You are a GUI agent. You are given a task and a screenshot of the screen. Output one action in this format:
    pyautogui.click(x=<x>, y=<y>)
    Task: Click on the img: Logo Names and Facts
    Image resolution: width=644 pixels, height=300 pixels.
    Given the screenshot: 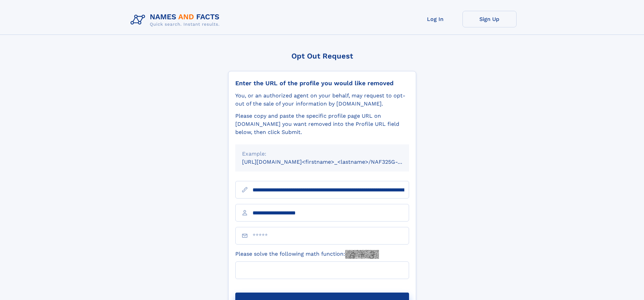 What is the action you would take?
    pyautogui.click(x=176, y=20)
    